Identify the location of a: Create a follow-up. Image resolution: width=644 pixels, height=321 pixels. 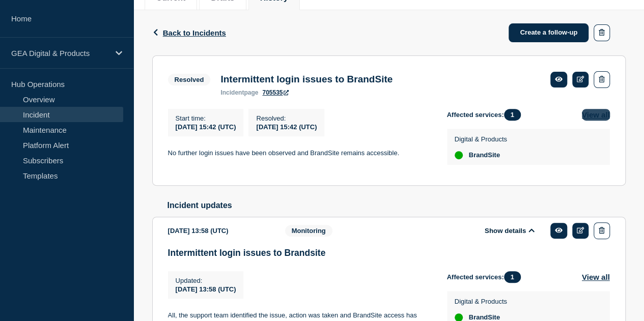
(548, 32).